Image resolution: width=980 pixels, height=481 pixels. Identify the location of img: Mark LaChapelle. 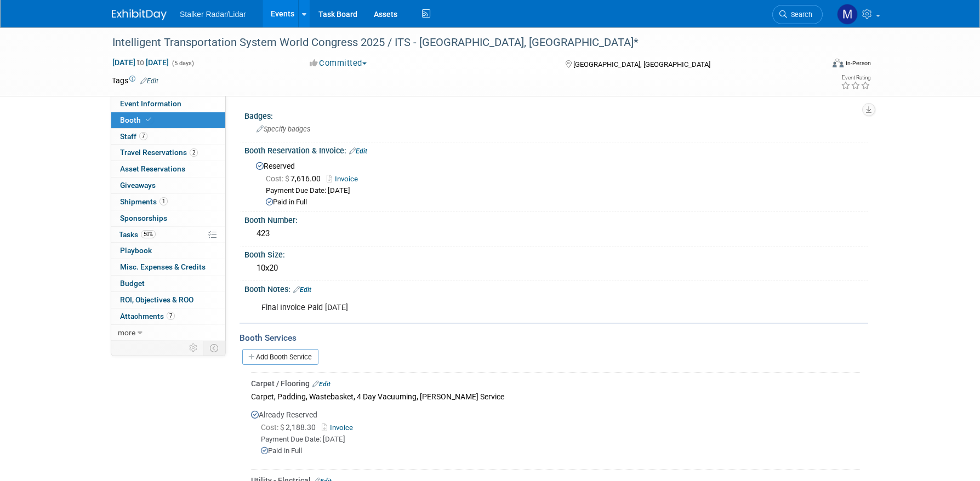
(847, 14).